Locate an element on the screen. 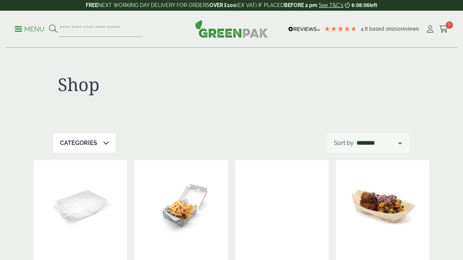  a: Extra Large Wooden Boat 220mm with food contents V2 2920004AE is located at coordinates (383, 206).